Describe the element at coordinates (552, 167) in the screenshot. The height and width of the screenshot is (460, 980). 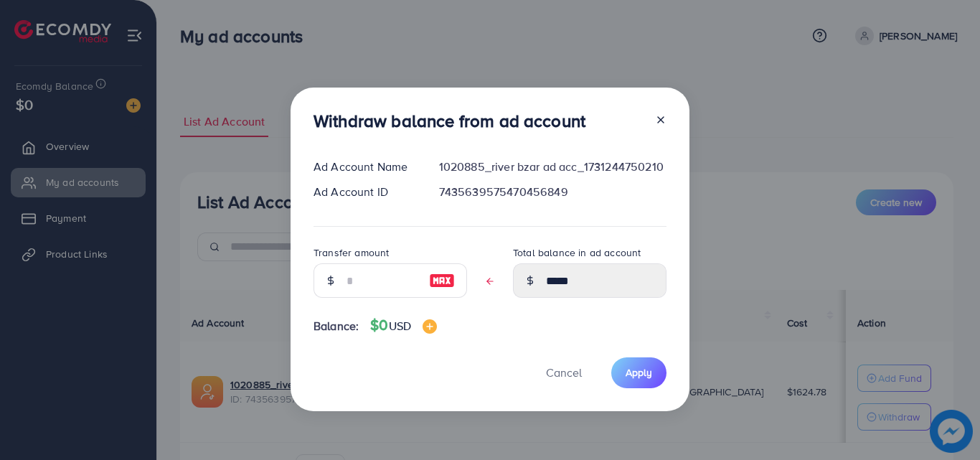
I see `div: 1020885_river bzar ad acc_1731244750210` at that location.